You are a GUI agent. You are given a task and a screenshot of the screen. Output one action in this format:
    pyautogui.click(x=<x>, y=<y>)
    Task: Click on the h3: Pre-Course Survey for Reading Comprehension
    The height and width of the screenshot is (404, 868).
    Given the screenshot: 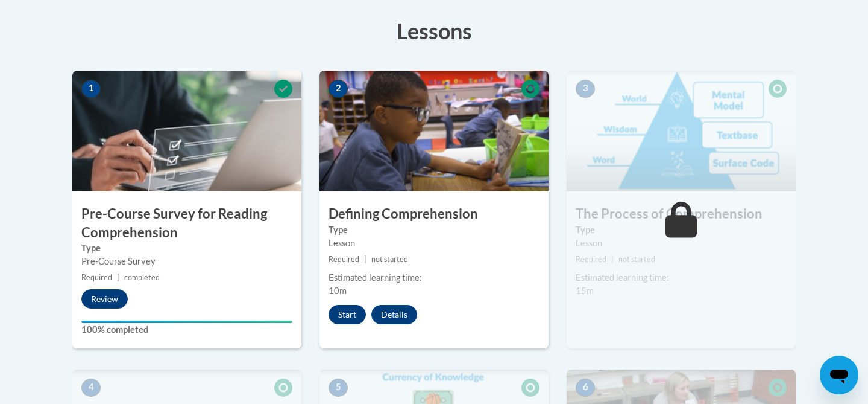 What is the action you would take?
    pyautogui.click(x=187, y=224)
    